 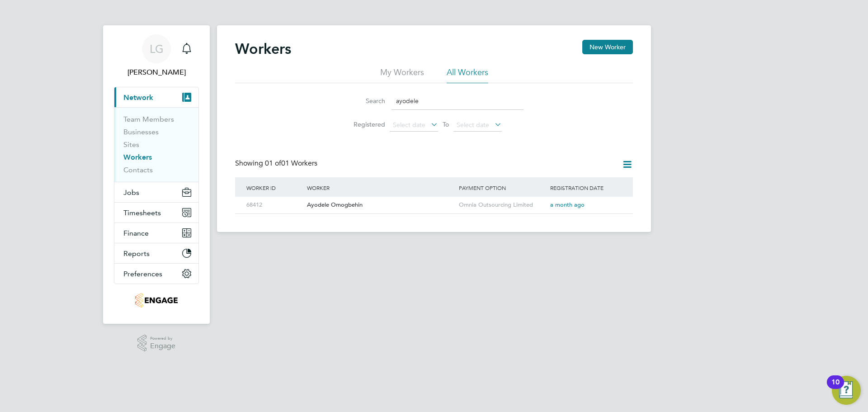 What do you see at coordinates (136, 233) in the screenshot?
I see `span: Finance` at bounding box center [136, 233].